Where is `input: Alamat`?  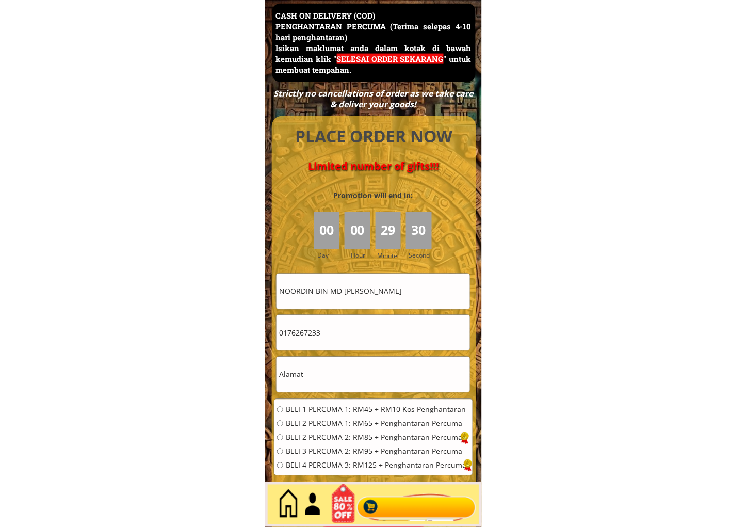 input: Alamat is located at coordinates (373, 375).